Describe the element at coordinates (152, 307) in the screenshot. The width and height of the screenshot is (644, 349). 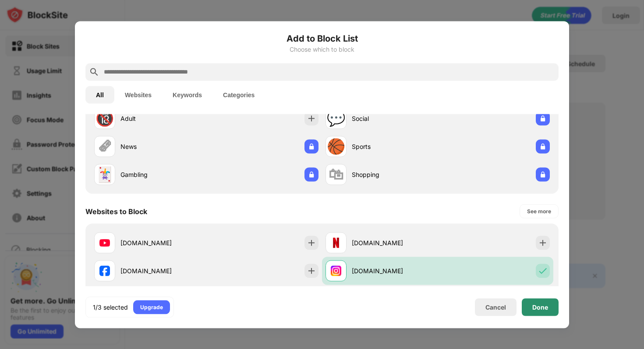
I see `div: Upgrade` at that location.